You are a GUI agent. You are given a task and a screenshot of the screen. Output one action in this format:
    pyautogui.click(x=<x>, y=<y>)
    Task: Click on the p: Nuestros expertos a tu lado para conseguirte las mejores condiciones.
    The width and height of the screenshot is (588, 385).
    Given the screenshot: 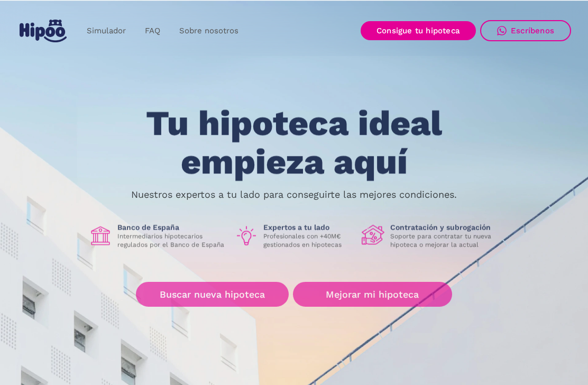 What is the action you would take?
    pyautogui.click(x=294, y=194)
    